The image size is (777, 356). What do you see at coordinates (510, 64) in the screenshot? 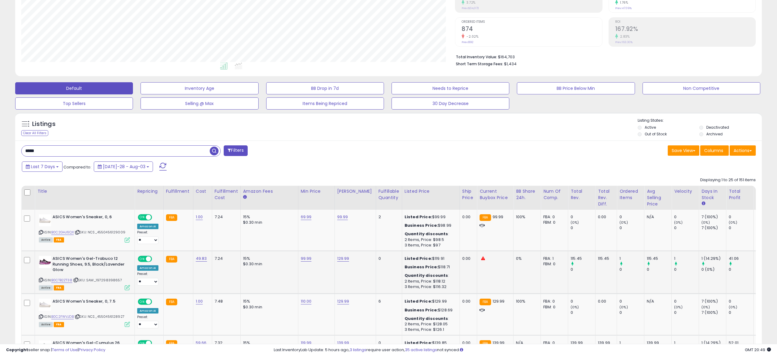
I see `span: $1,434` at bounding box center [510, 64].